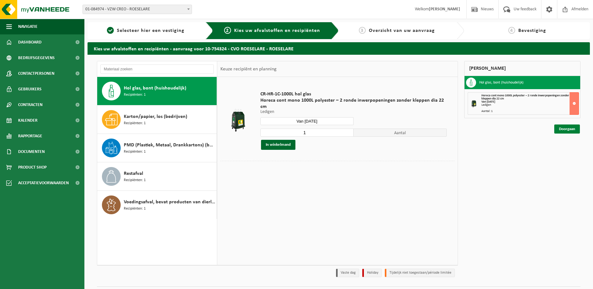 The image size is (593, 289). I want to click on div: Keuze recipiënt en planning, so click(249, 69).